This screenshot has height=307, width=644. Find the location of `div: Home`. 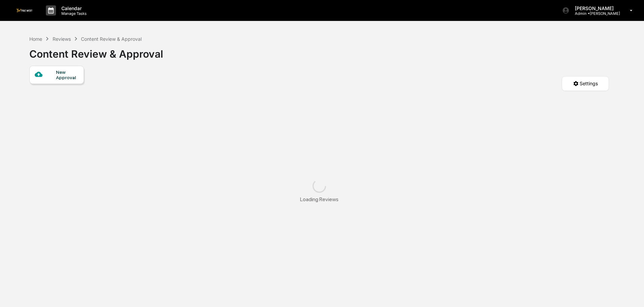

div: Home is located at coordinates (36, 39).